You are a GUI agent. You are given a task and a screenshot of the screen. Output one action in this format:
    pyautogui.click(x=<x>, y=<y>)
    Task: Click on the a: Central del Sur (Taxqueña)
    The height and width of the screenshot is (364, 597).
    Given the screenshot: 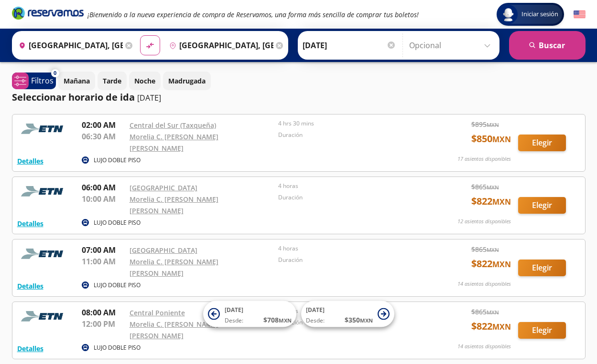 What is the action you would take?
    pyautogui.click(x=173, y=125)
    